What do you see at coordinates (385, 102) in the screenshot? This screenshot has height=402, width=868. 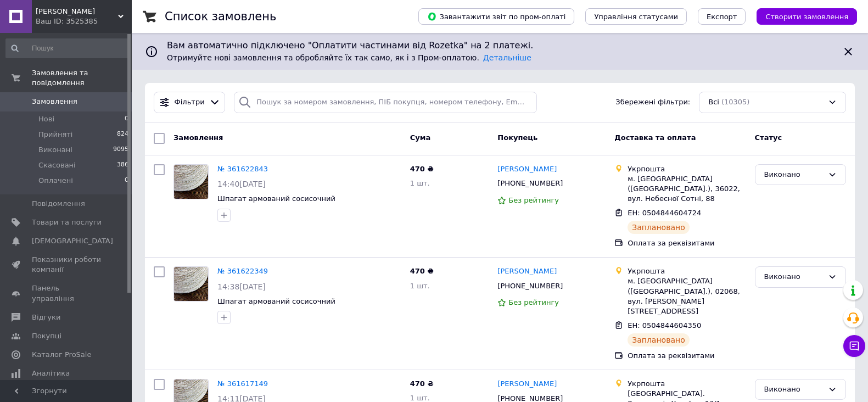 I see `input: Пошук за номером замовлення, ПІБ покупця, номером телефону, Email, номером накладної` at bounding box center [385, 102].